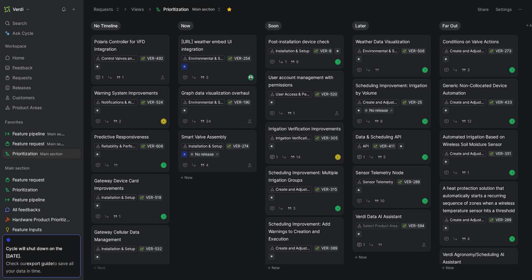 This screenshot has width=532, height=280. What do you see at coordinates (132, 147) in the screenshot?
I see `div: No TimelineNew` at bounding box center [132, 147].